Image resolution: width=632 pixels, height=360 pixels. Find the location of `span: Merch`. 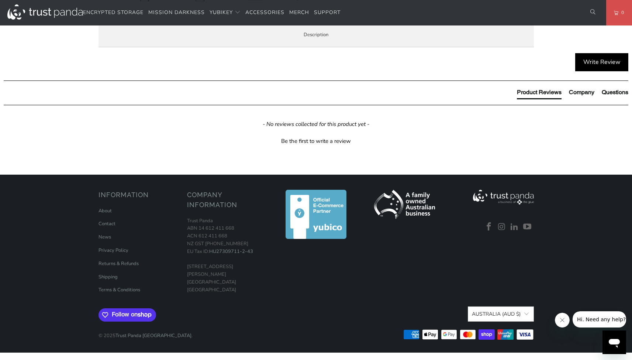

span: Merch is located at coordinates (299, 12).